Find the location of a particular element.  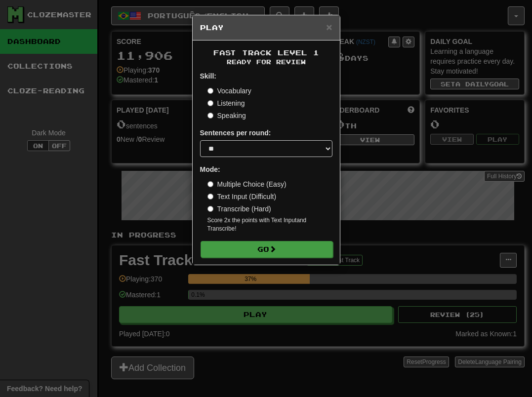

label: Vocabulary is located at coordinates (229, 91).